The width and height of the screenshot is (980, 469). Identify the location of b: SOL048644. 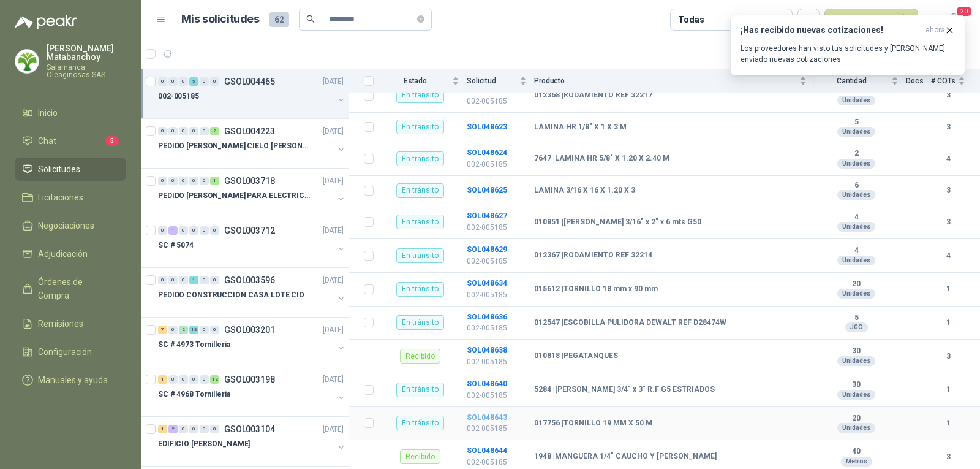
(488, 450).